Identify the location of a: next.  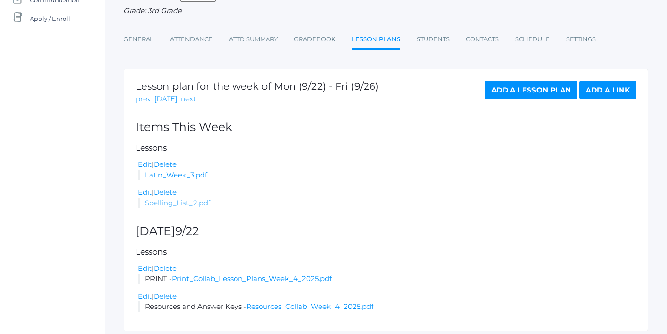
(188, 99).